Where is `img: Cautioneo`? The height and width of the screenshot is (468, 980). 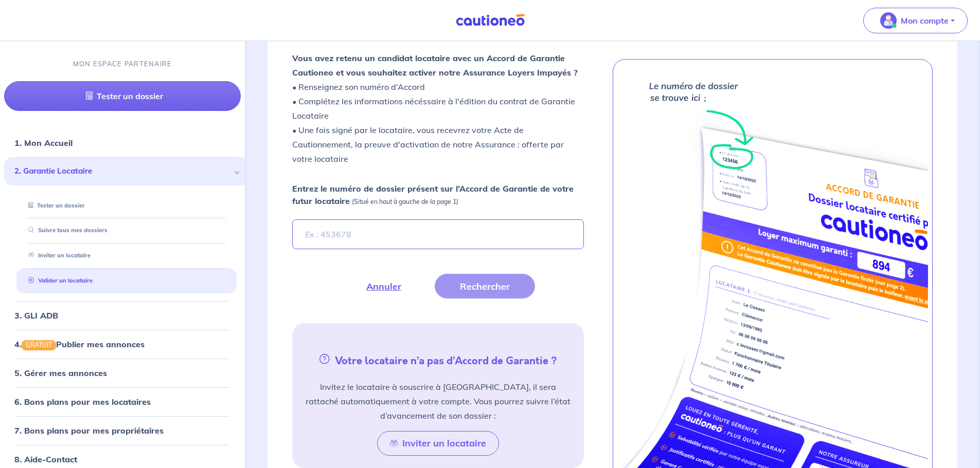 img: Cautioneo is located at coordinates (490, 20).